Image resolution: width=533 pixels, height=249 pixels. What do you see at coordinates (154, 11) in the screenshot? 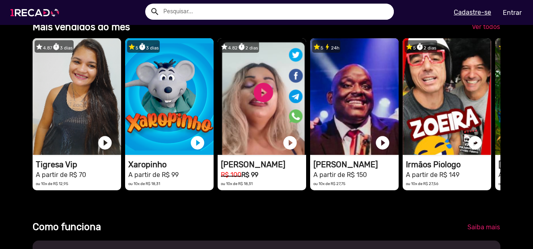
I see `button: Example home icon` at bounding box center [154, 11].